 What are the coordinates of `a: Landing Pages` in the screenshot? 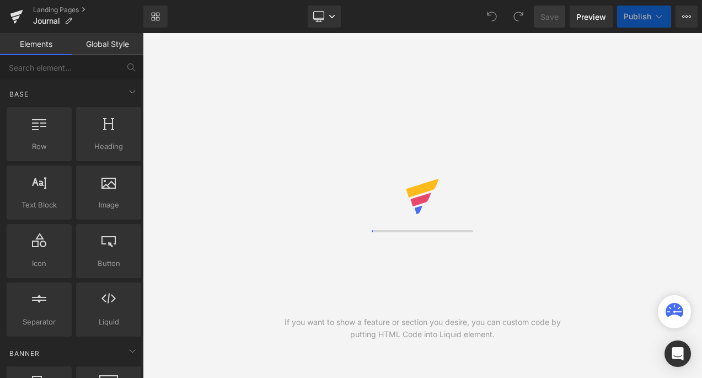 It's located at (88, 10).